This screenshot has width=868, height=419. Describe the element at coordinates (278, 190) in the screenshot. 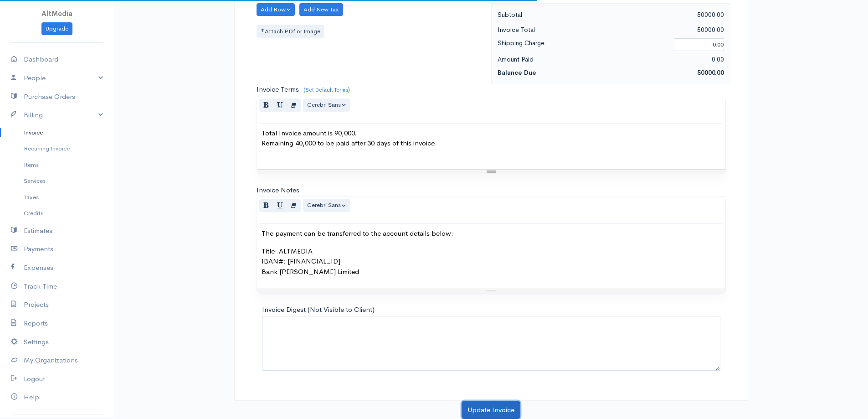

I see `label: Invoice Notes` at that location.